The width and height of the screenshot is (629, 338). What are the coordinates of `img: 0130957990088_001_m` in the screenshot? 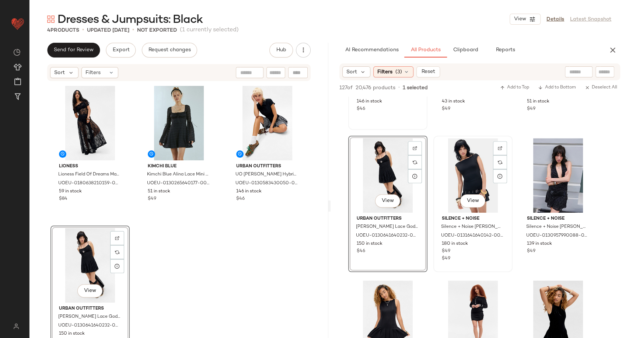 It's located at (558, 175).